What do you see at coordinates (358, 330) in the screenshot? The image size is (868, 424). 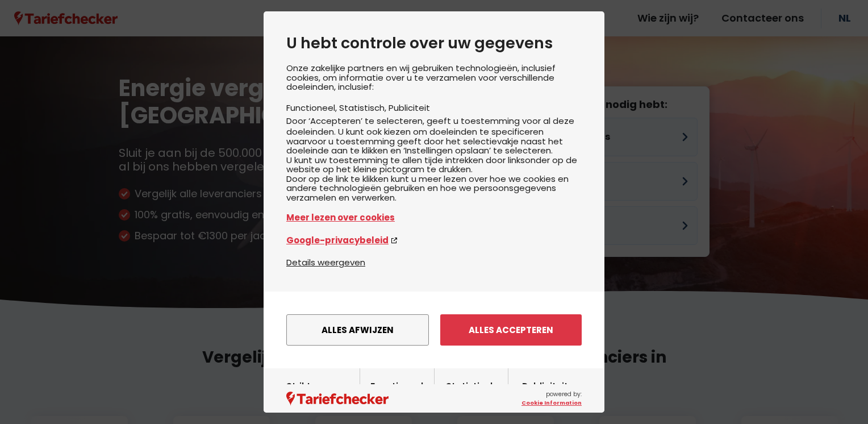 I see `button: Alles afwijzen` at bounding box center [358, 330].